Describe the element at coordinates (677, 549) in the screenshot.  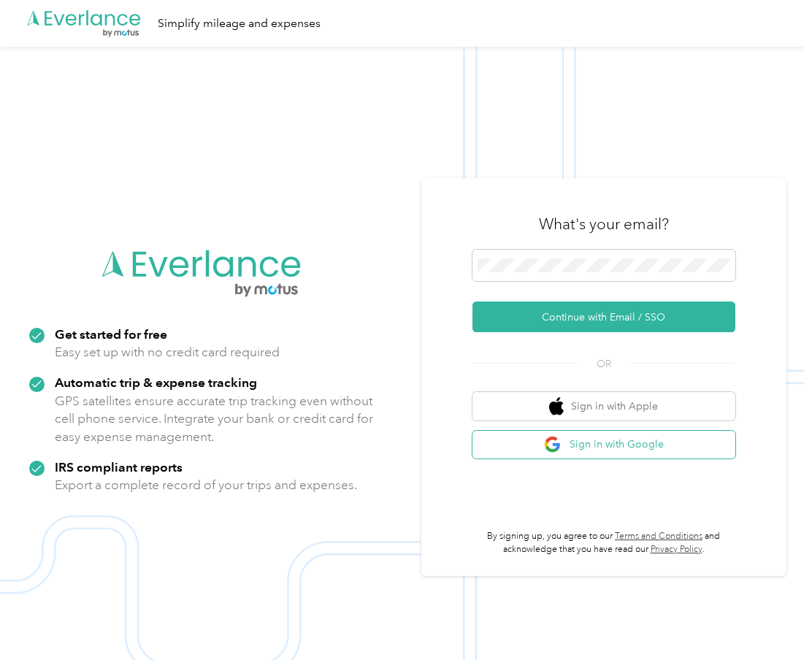
I see `a: Privacy Policy` at that location.